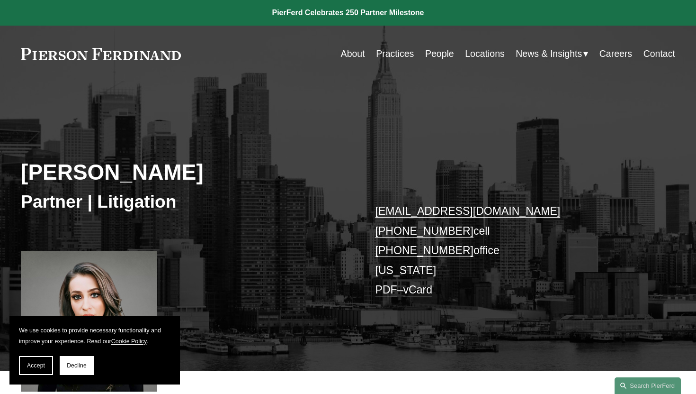 This screenshot has height=394, width=696. What do you see at coordinates (36, 365) in the screenshot?
I see `span: Accept` at bounding box center [36, 365].